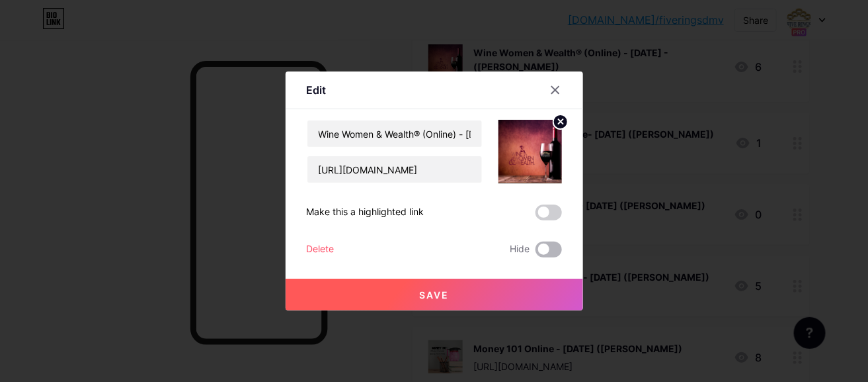 This screenshot has width=868, height=382. Describe the element at coordinates (366, 213) in the screenshot. I see `div: Make this a highlighted link` at that location.